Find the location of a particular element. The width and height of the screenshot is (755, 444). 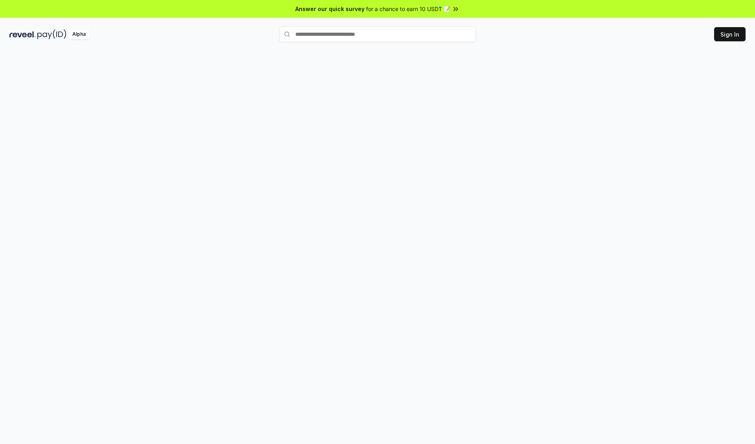

img: pay_id is located at coordinates (52, 34).